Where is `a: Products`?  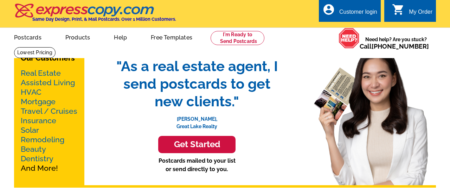
a: Products is located at coordinates (78, 37).